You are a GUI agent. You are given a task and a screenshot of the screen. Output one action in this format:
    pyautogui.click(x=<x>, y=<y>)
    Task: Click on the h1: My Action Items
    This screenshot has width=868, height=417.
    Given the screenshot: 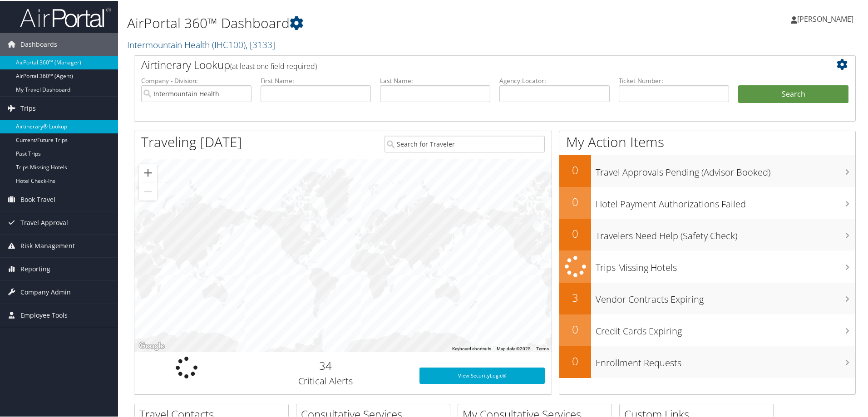 What is the action you would take?
    pyautogui.click(x=707, y=141)
    